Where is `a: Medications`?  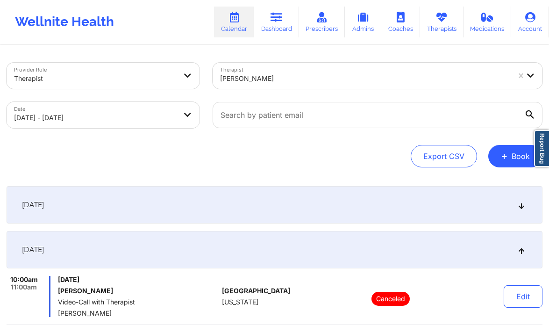 a: Medications is located at coordinates (487, 22).